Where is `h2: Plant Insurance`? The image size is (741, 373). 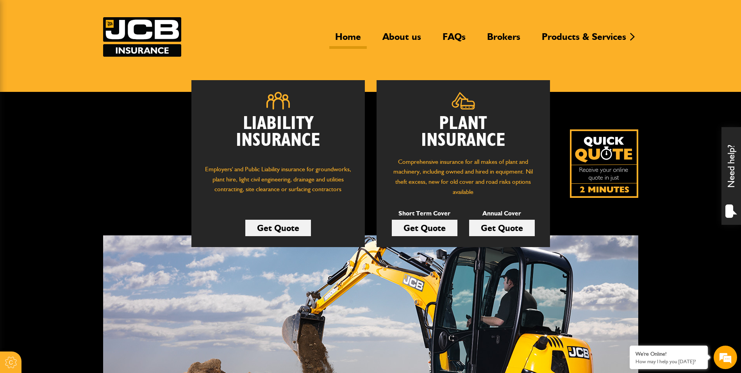 h2: Plant Insurance is located at coordinates (463, 132).